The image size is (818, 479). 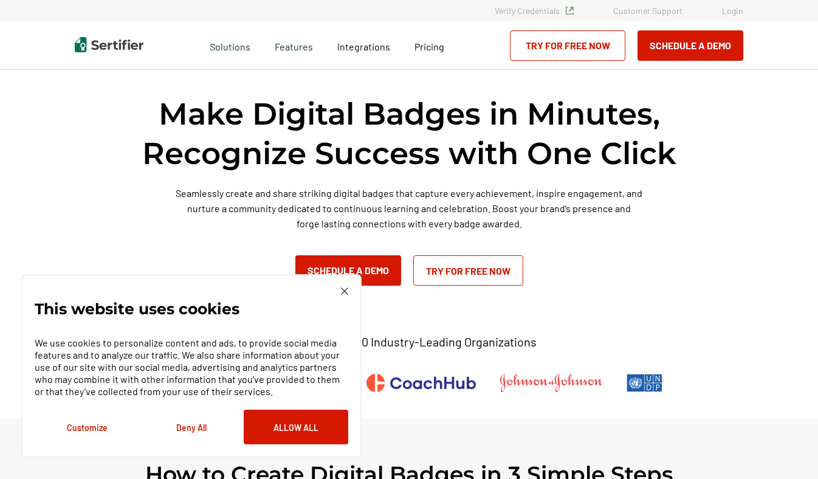 I want to click on span: Pricing, so click(x=429, y=46).